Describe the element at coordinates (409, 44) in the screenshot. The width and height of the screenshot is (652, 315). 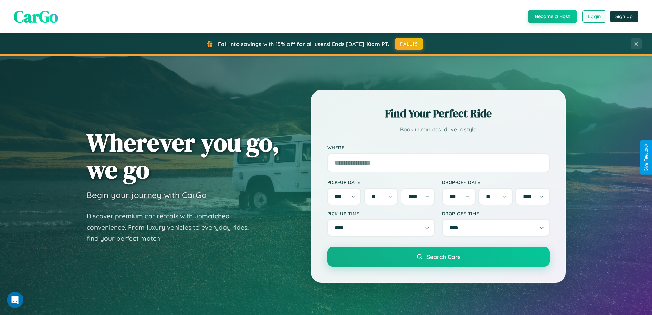
I see `button: FALL15` at that location.